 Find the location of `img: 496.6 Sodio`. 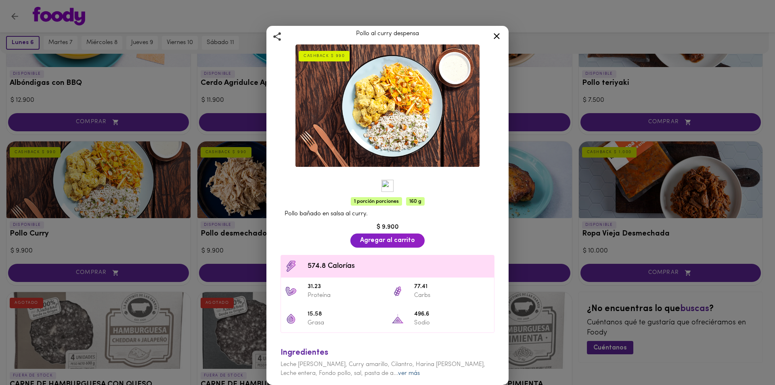

img: 496.6 Sodio is located at coordinates (398, 319).